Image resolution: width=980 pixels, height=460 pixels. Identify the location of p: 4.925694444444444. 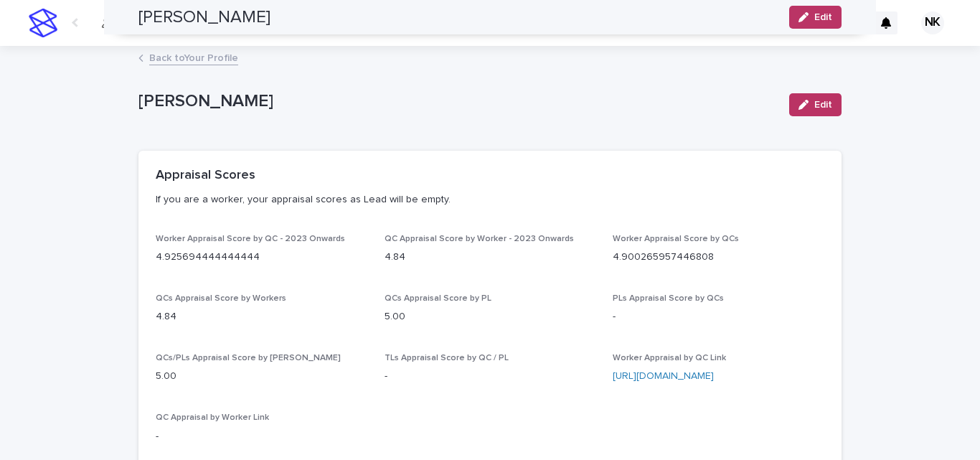
(261, 257).